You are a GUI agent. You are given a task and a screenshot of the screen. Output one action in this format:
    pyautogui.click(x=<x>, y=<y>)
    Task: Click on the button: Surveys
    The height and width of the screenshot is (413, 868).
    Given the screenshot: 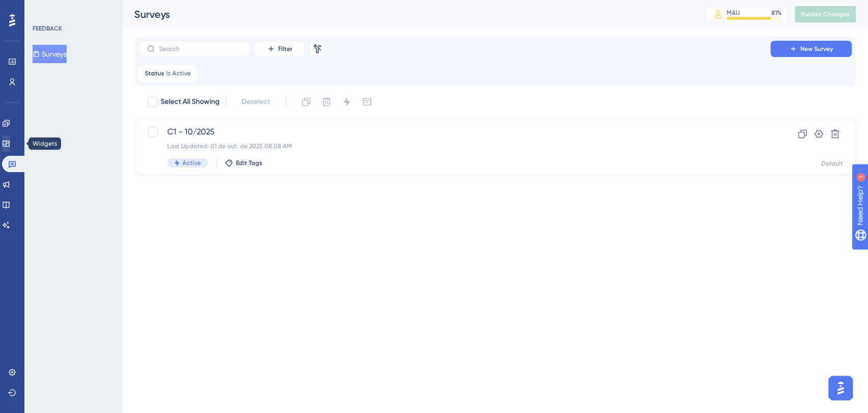 What is the action you would take?
    pyautogui.click(x=49, y=54)
    